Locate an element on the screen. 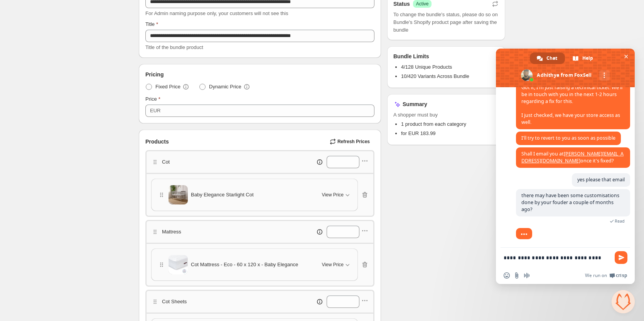 The height and width of the screenshot is (321, 644). span: Send is located at coordinates (621, 258).